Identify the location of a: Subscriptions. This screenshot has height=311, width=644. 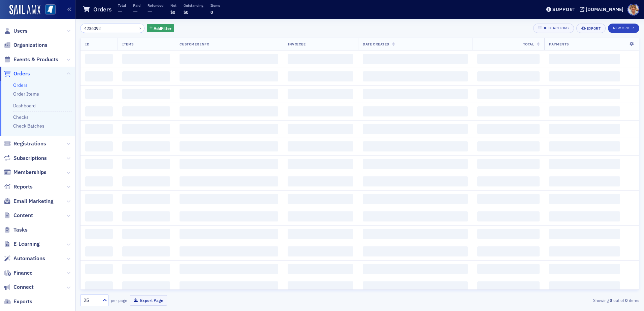
(25, 158).